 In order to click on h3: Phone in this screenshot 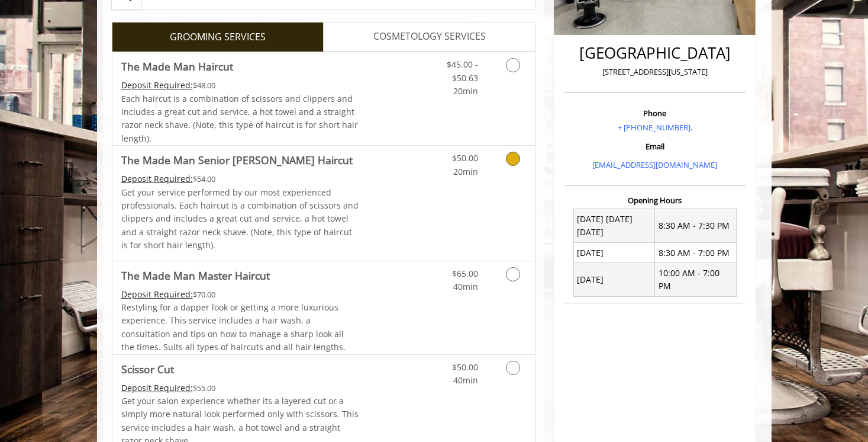, I will do `click(655, 113)`.